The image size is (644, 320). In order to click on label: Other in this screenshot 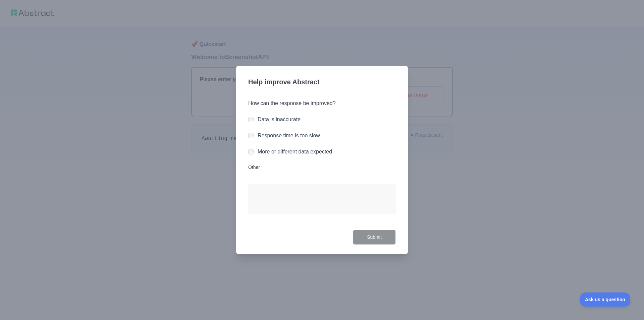, I will do `click(322, 167)`.